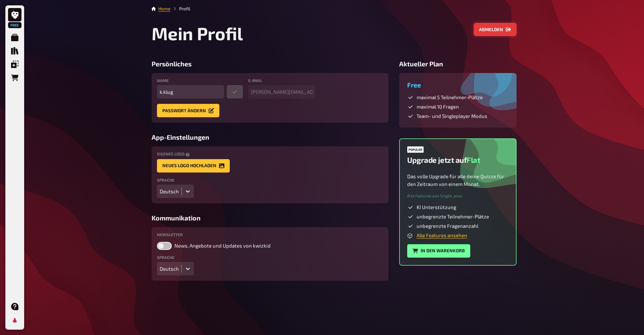  I want to click on small: Alle Features aus Single, plus :, so click(435, 195).